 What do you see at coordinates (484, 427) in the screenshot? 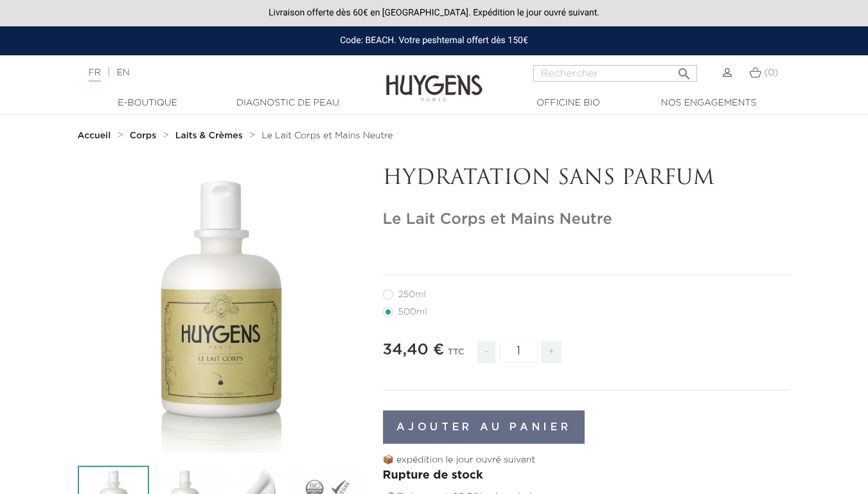
I see `button: Ajouter au panier` at bounding box center [484, 427].